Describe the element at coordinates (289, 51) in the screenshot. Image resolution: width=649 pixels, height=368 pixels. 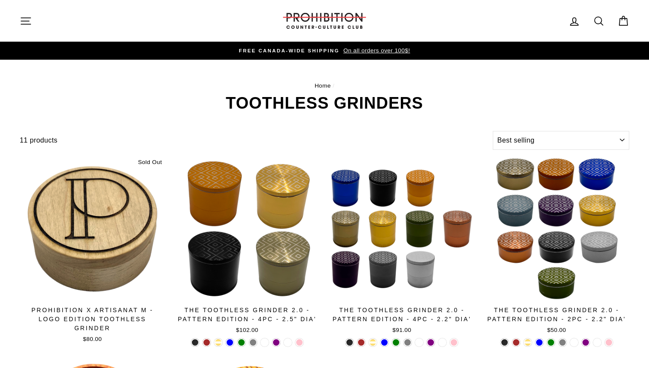
I see `span: FREE CANADA-WIDE SHIPPING` at that location.